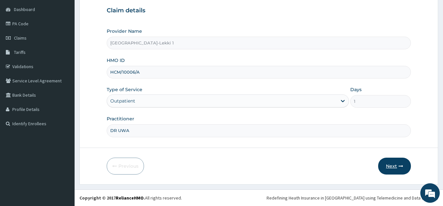 The width and height of the screenshot is (443, 206). What do you see at coordinates (71, 40) in the screenshot?
I see `div: Chat with us now` at bounding box center [71, 40].